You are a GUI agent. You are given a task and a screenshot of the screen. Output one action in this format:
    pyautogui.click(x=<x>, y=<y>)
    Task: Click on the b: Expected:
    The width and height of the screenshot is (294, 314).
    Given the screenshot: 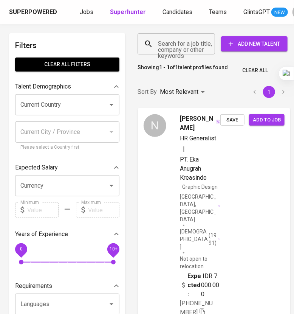 What is the action you would take?
    pyautogui.click(x=194, y=285)
    